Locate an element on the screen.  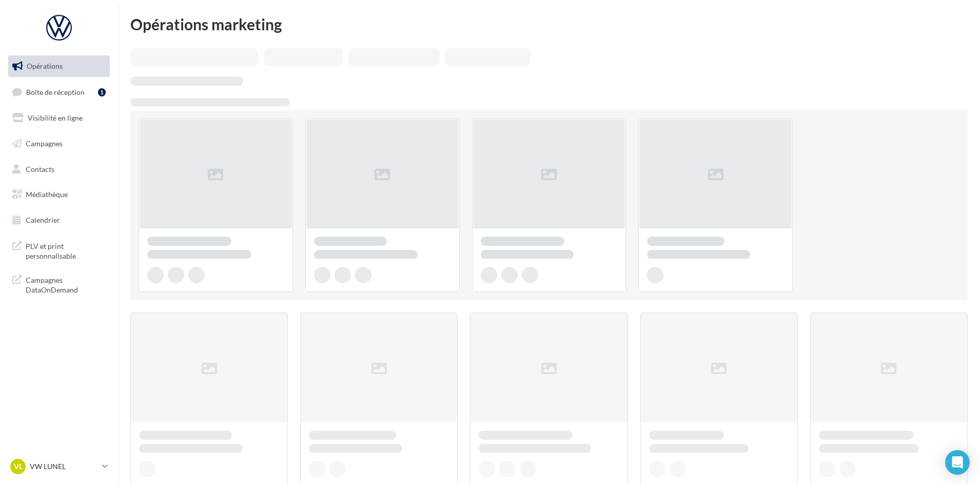
a: VL VW LUNEL is located at coordinates (59, 466).